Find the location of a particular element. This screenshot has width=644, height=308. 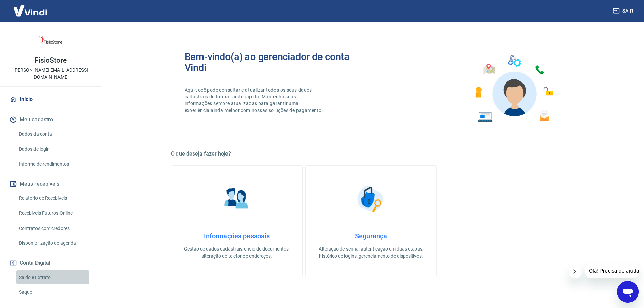

img: Segurança is located at coordinates (371, 199).